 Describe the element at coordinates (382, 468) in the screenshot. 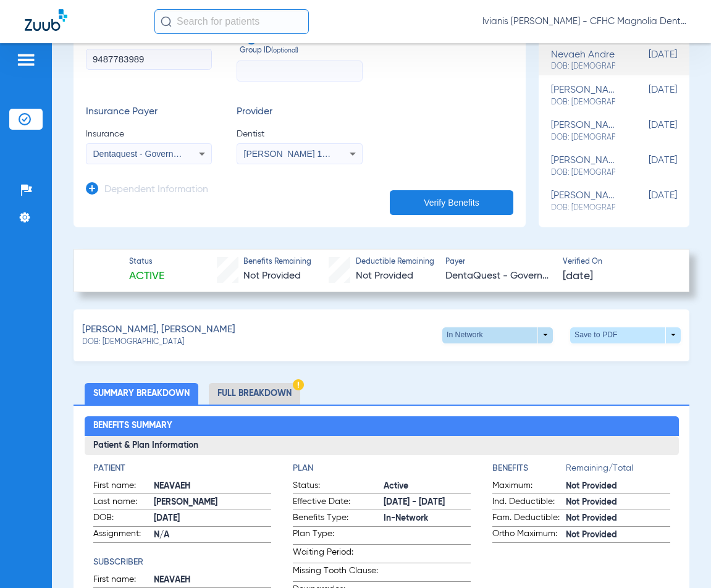

I see `h4: Plan` at that location.